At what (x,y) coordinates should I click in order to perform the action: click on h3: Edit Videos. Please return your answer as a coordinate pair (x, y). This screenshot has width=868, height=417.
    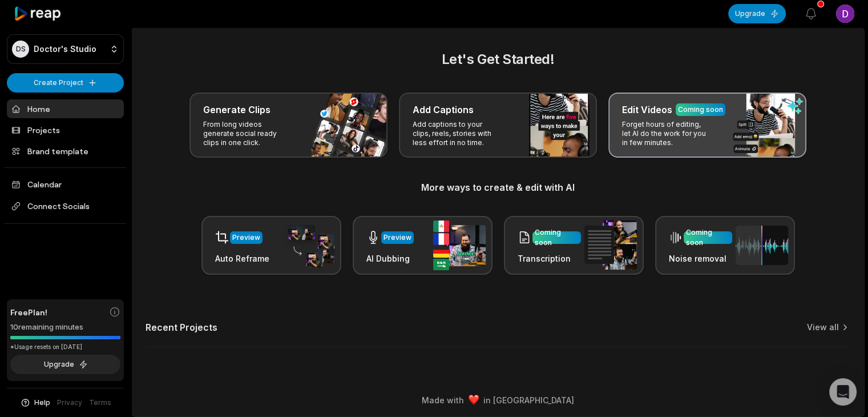
    Looking at the image, I should click on (647, 110).